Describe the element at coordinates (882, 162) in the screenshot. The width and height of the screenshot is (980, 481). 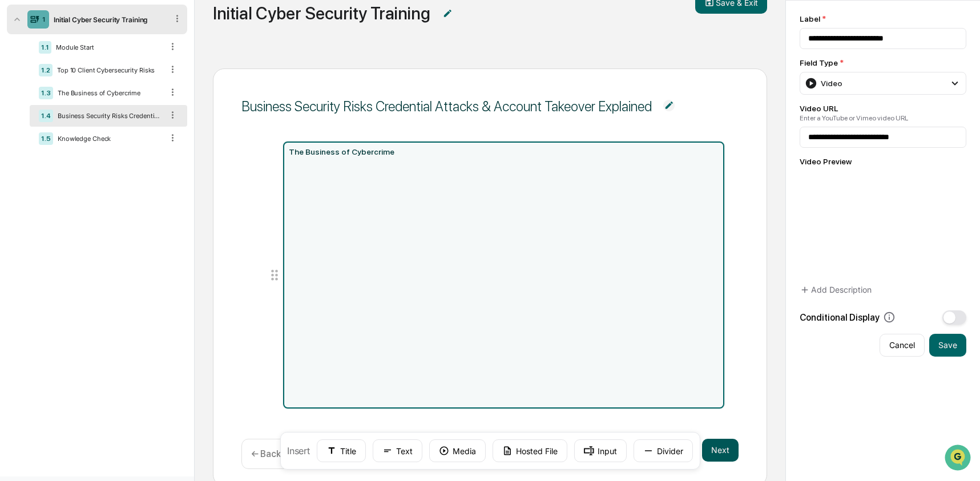
I see `div: Video Preview` at that location.